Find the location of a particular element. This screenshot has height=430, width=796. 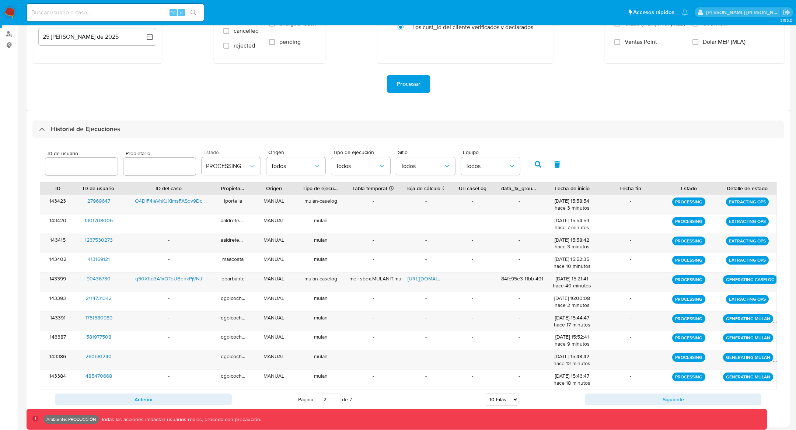

span: s is located at coordinates (181, 12).